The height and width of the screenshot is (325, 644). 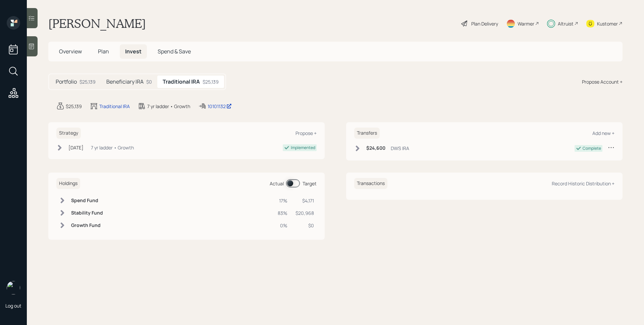 I want to click on span: Invest, so click(x=133, y=51).